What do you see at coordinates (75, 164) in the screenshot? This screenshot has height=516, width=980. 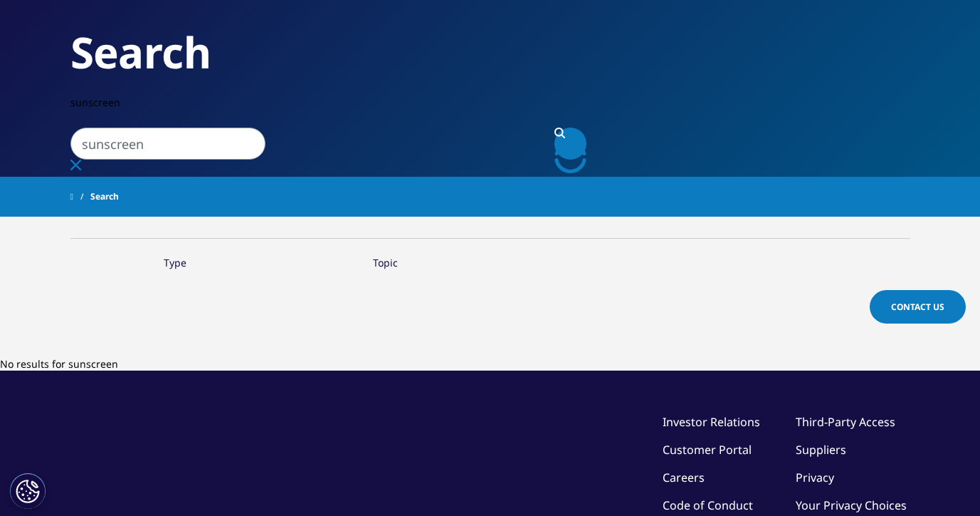 I see `svg: Clear` at bounding box center [75, 164].